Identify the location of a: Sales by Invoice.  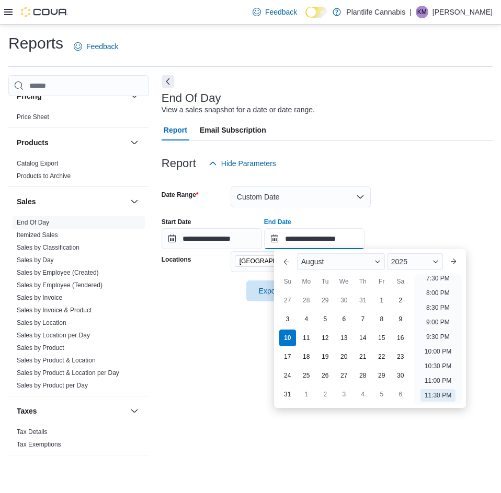
(39, 298).